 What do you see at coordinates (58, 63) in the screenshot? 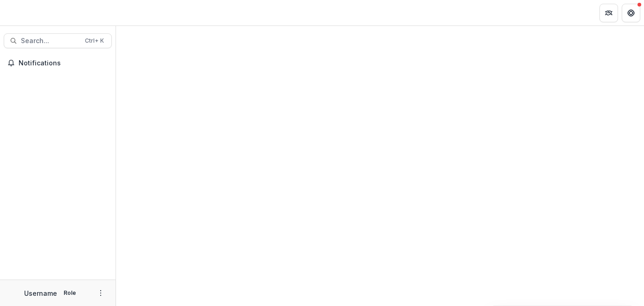
I see `button: Notifications` at bounding box center [58, 63].